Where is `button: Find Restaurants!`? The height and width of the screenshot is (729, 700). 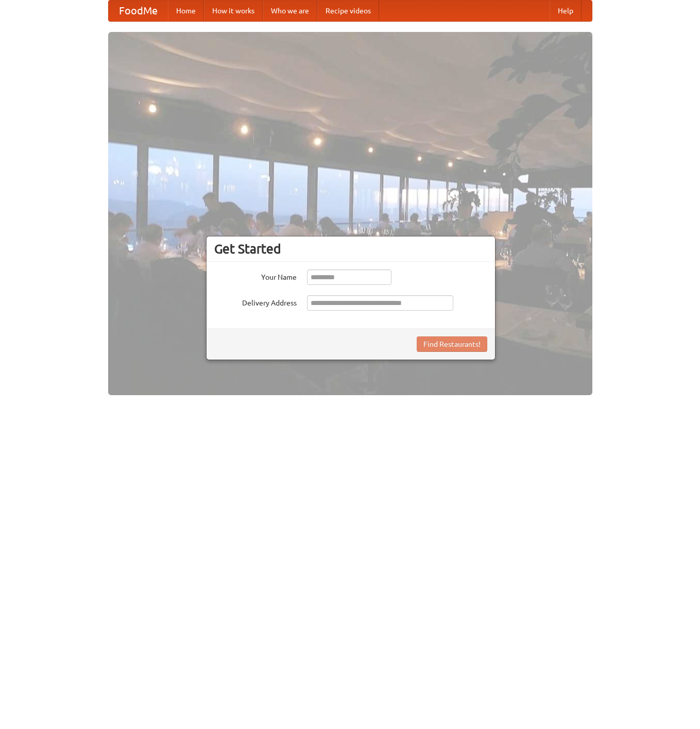 button: Find Restaurants! is located at coordinates (452, 344).